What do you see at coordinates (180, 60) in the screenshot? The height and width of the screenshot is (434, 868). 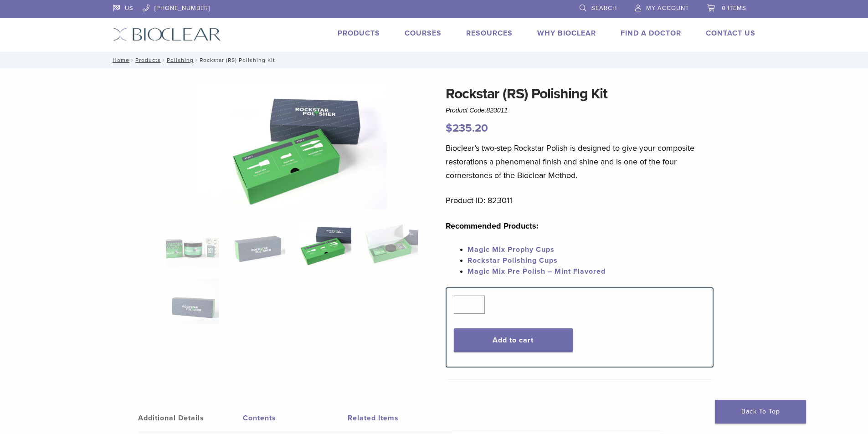 I see `a: Polishing` at bounding box center [180, 60].